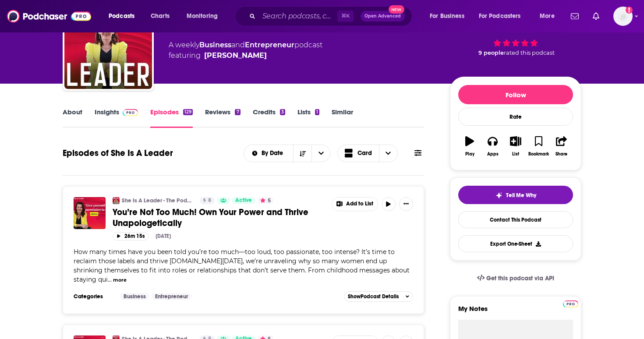 This screenshot has height=339, width=644. I want to click on span: Active, so click(244, 201).